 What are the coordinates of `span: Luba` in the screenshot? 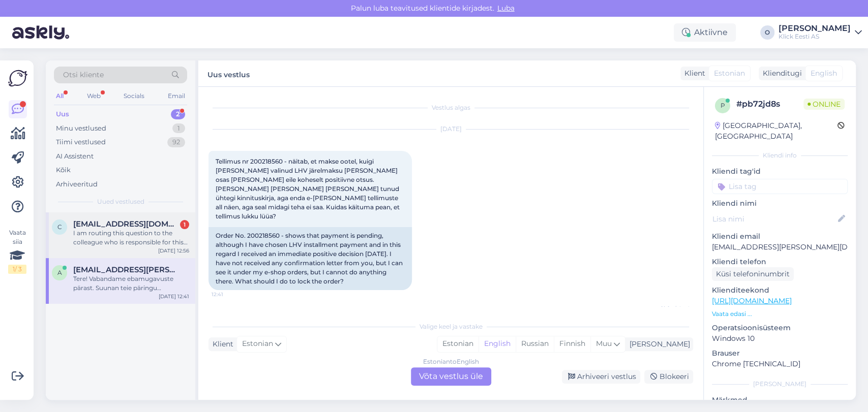 It's located at (506, 8).